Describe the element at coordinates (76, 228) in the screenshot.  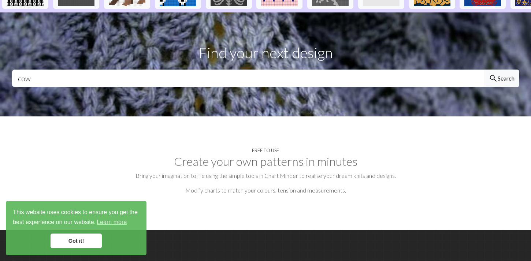
I see `div: cookieconsent` at that location.